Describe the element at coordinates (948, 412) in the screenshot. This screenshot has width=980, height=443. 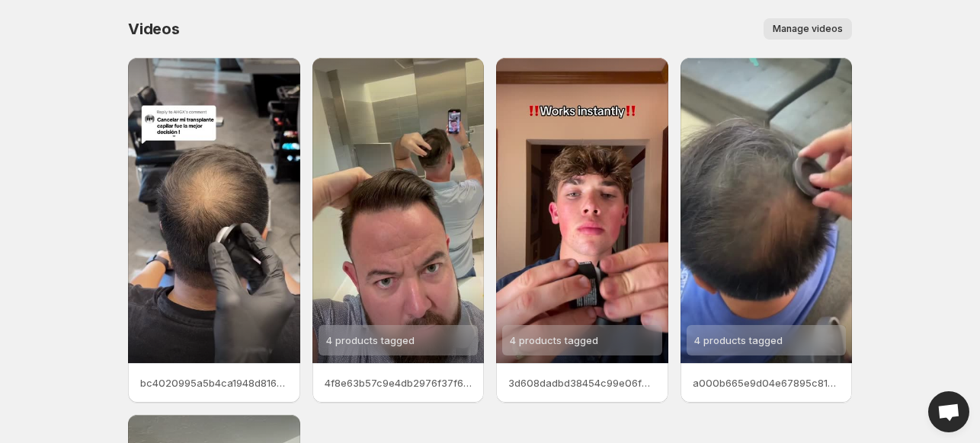
I see `div: Open chat` at that location.